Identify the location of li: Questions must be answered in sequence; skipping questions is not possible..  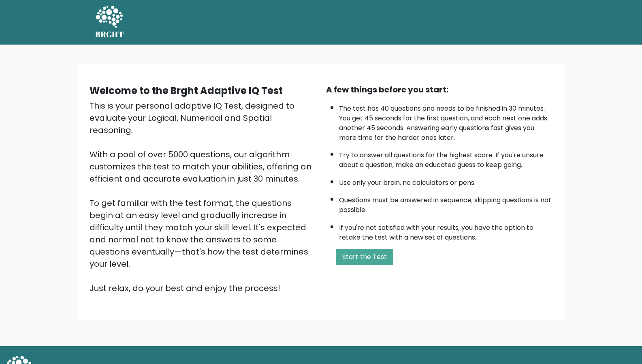
(446, 203).